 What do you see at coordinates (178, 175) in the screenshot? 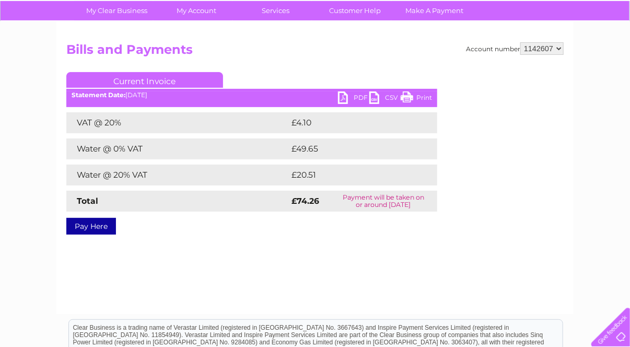
I see `td: Water @ 20% VAT` at bounding box center [178, 175].